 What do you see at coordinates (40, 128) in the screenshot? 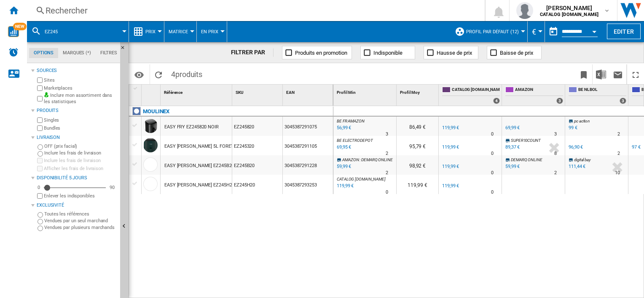
I see `input: Bundles` at bounding box center [40, 128].